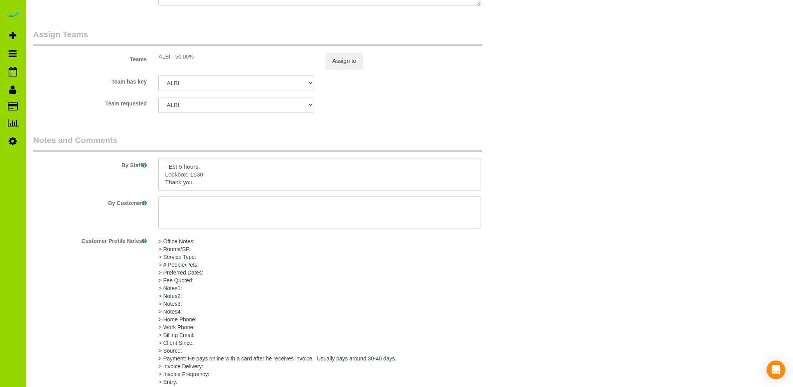 The image size is (793, 387). What do you see at coordinates (236, 57) in the screenshot?
I see `div: ALBI - 50.00%` at bounding box center [236, 57].